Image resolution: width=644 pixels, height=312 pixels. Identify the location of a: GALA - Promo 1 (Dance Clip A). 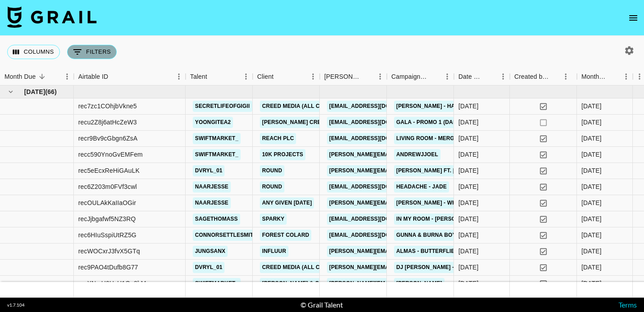
(441, 122).